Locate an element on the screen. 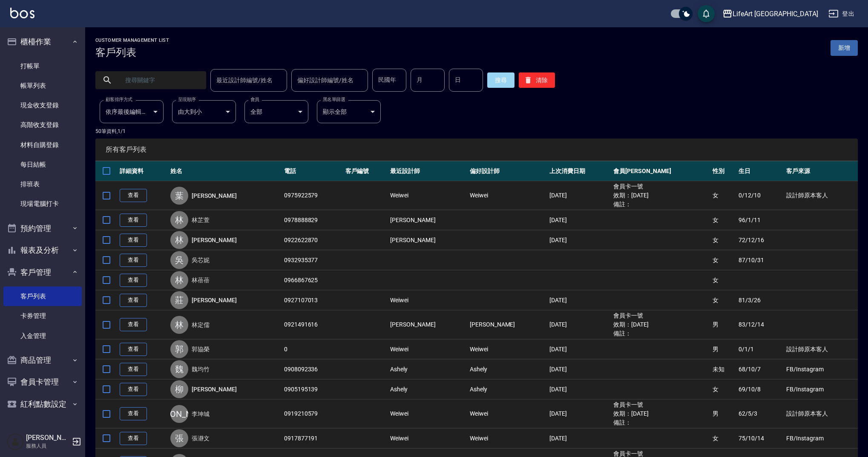 The image size is (868, 457). a: 打帳單 is located at coordinates (43, 66).